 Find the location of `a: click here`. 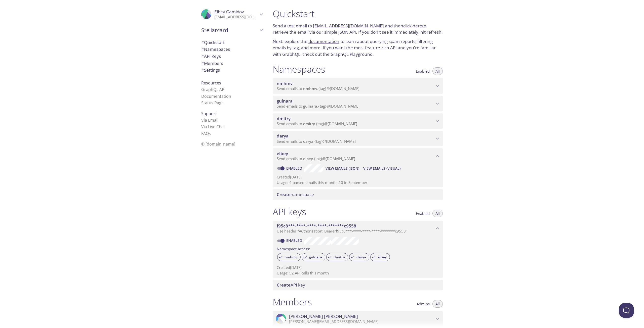

a: click here is located at coordinates (412, 26).